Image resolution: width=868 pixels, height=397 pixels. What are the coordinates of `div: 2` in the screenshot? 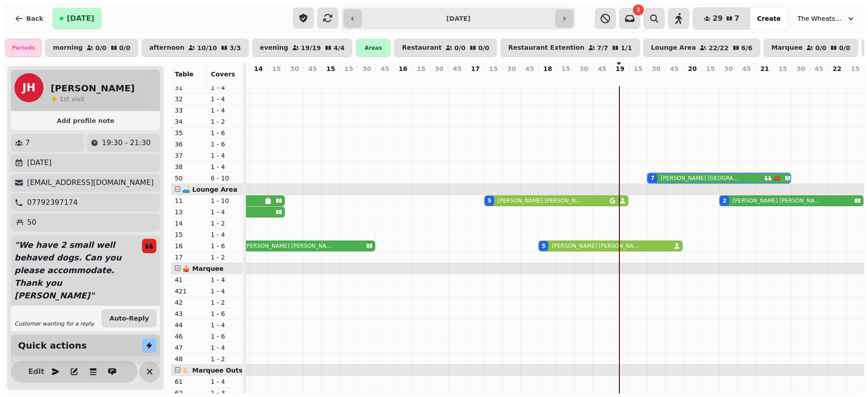 It's located at (724, 201).